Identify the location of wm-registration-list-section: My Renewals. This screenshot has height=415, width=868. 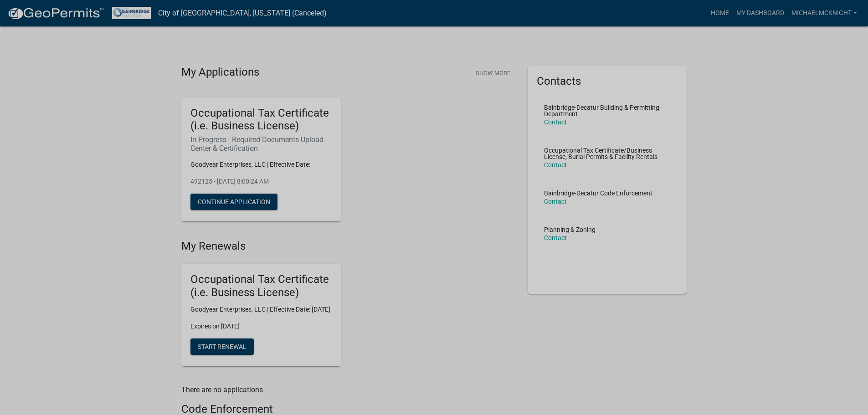
(348, 306).